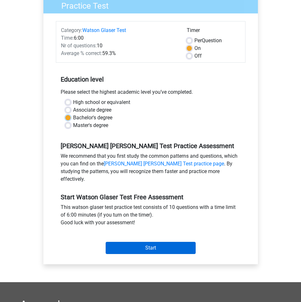 The height and width of the screenshot is (302, 301). I want to click on span: Nr of questions:, so click(79, 45).